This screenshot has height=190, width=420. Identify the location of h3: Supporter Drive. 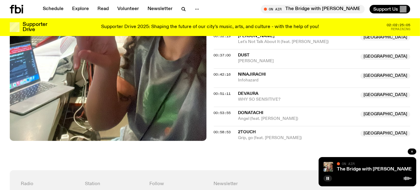
(35, 27).